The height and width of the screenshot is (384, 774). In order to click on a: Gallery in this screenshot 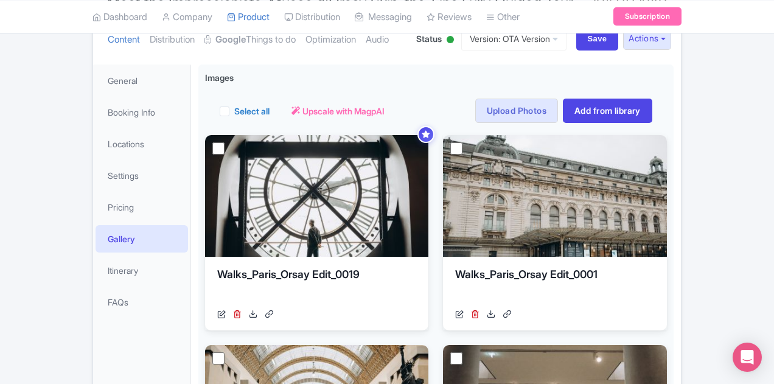, I will do `click(142, 239)`.